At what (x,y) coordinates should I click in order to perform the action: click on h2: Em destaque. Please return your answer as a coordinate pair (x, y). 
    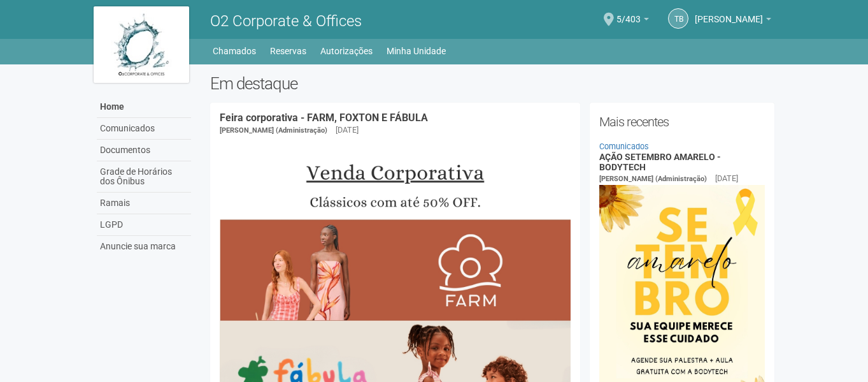
    Looking at the image, I should click on (492, 83).